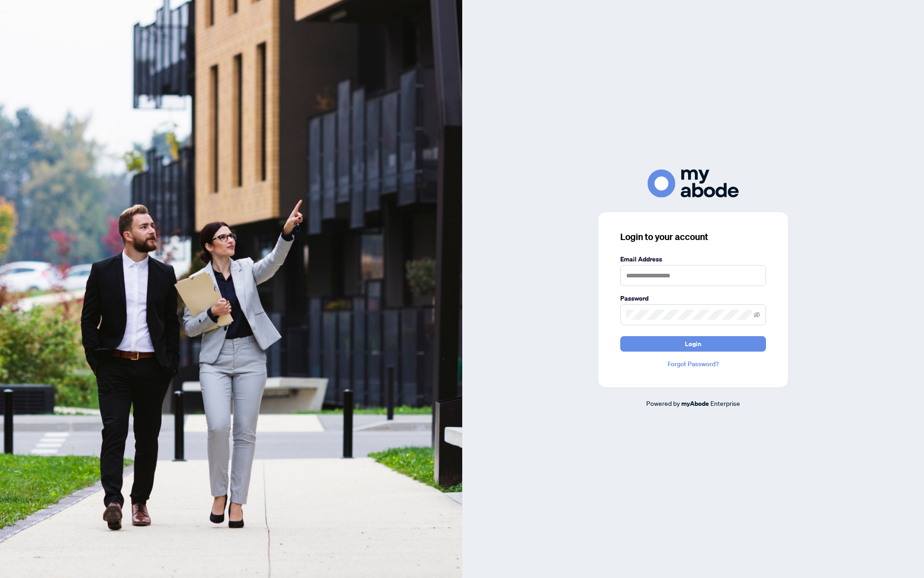  What do you see at coordinates (693, 344) in the screenshot?
I see `span: Login` at bounding box center [693, 344].